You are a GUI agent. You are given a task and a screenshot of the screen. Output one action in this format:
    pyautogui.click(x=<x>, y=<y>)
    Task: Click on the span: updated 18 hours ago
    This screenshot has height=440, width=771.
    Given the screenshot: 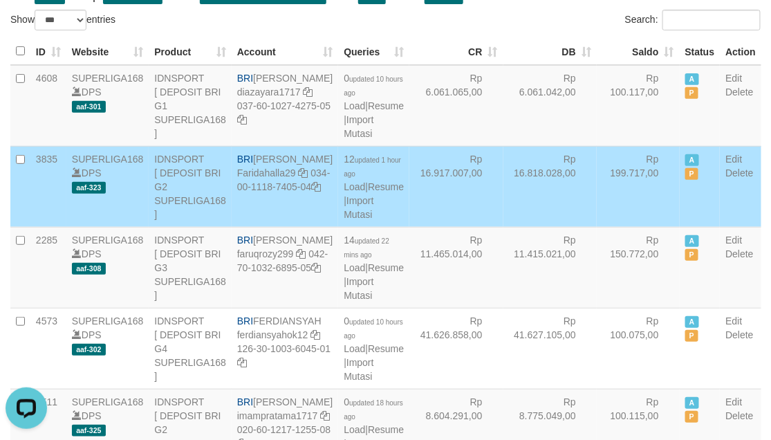 What is the action you would take?
    pyautogui.click(x=373, y=409)
    